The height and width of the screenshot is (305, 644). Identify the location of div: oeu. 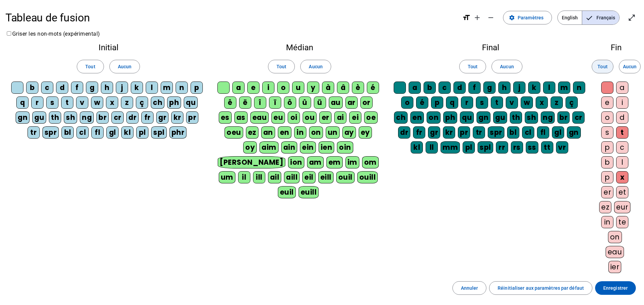
(234, 132).